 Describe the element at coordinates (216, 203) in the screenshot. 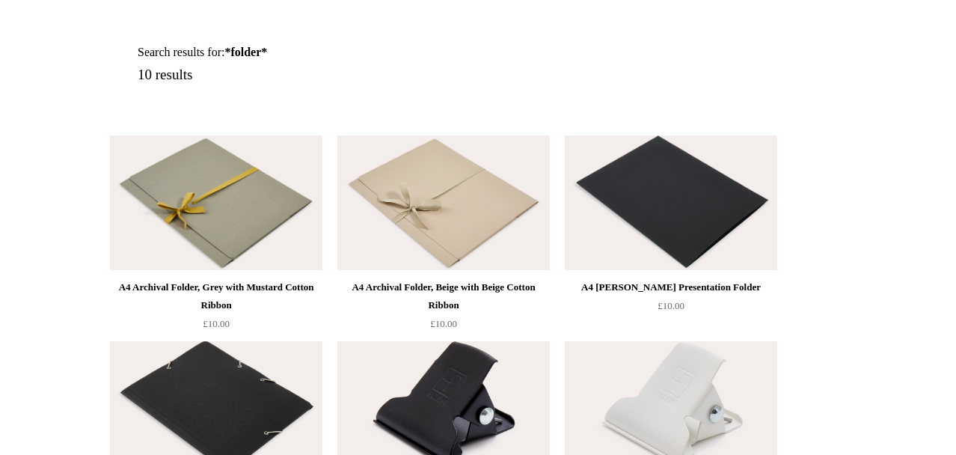

I see `img: A4 Archival Folder, Grey with Mustard Cotton Ribbon` at that location.